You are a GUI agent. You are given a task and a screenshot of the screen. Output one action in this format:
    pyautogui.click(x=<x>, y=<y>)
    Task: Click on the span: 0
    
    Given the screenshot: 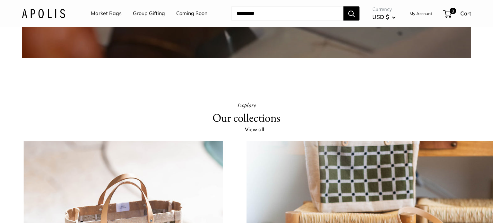 What is the action you would take?
    pyautogui.click(x=452, y=11)
    